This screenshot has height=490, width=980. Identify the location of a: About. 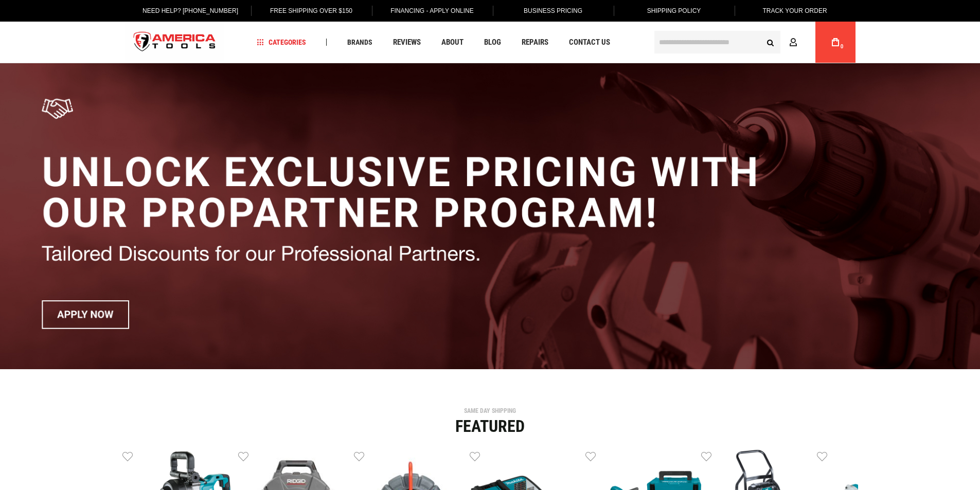
(452, 42).